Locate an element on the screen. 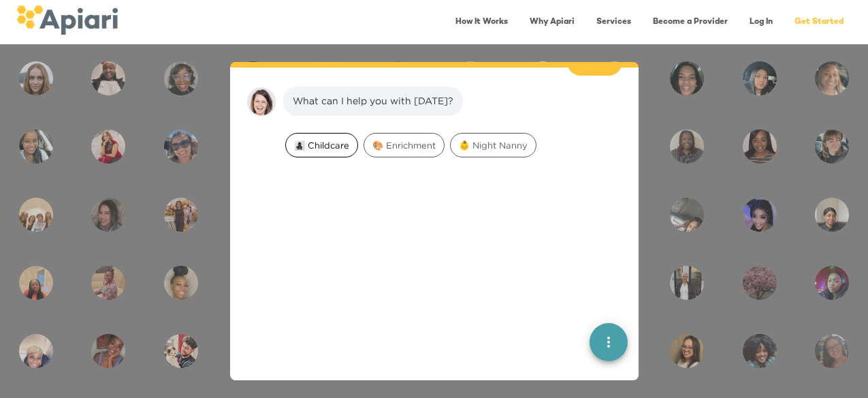 This screenshot has width=868, height=398. a: Log In is located at coordinates (761, 22).